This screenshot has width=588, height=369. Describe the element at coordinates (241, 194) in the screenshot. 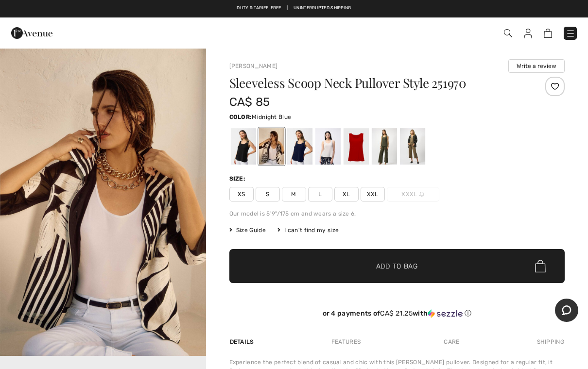

I see `span: XS` at that location.